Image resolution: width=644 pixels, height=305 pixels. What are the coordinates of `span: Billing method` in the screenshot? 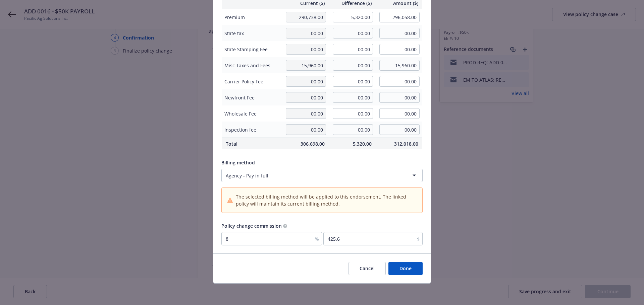 It's located at (238, 163).